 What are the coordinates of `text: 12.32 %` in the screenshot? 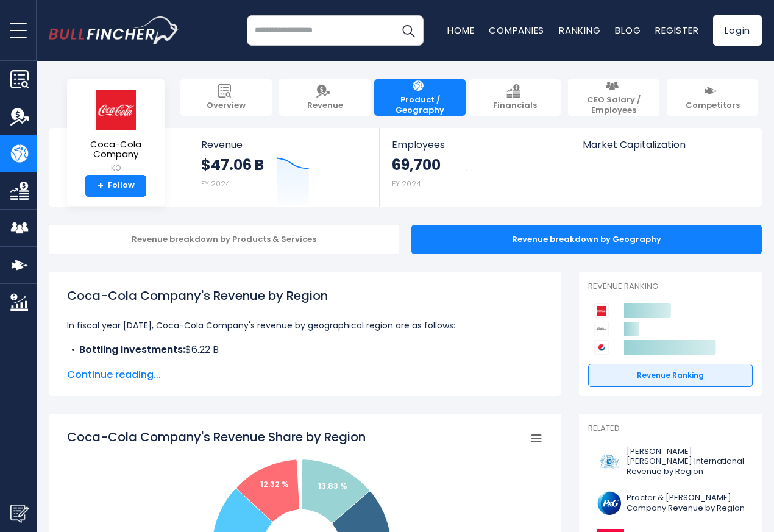 It's located at (274, 484).